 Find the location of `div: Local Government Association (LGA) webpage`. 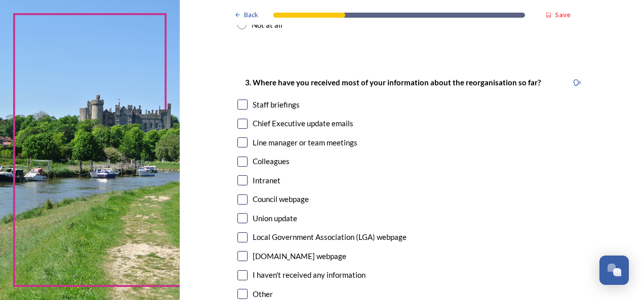

div: Local Government Association (LGA) webpage is located at coordinates (330, 237).